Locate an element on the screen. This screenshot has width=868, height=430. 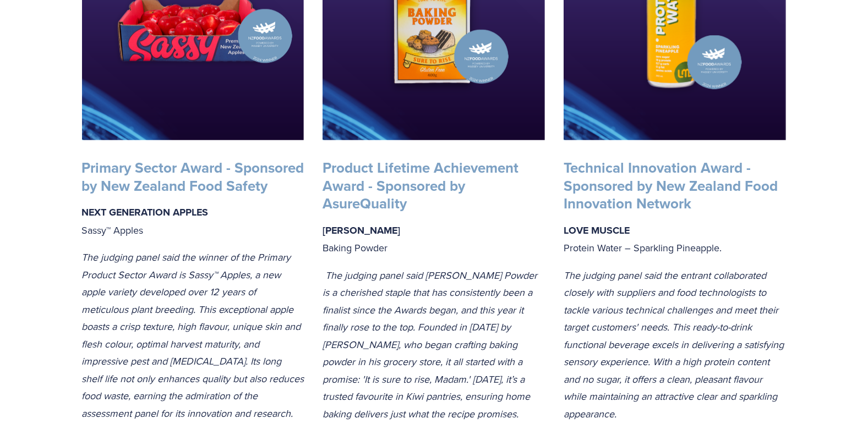
strong: Primary Sector Award - Sponsored by New Zealand Food Safety is located at coordinates (195, 177).